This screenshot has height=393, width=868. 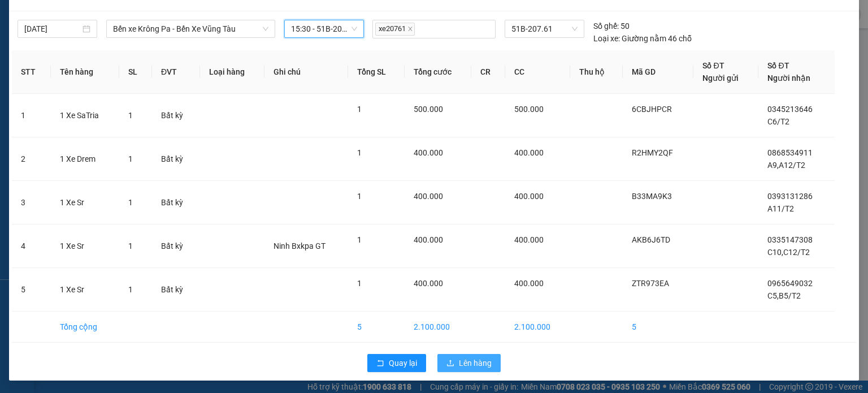 What do you see at coordinates (85, 72) in the screenshot?
I see `th: Tên hàng` at bounding box center [85, 72].